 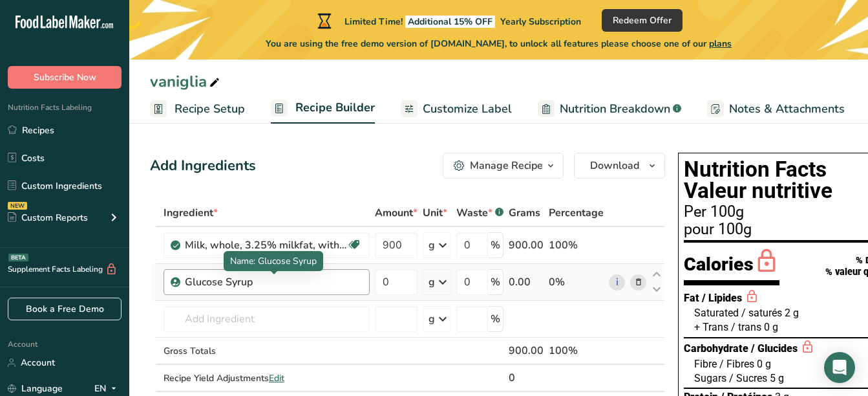 I want to click on div: Waste, so click(x=480, y=213).